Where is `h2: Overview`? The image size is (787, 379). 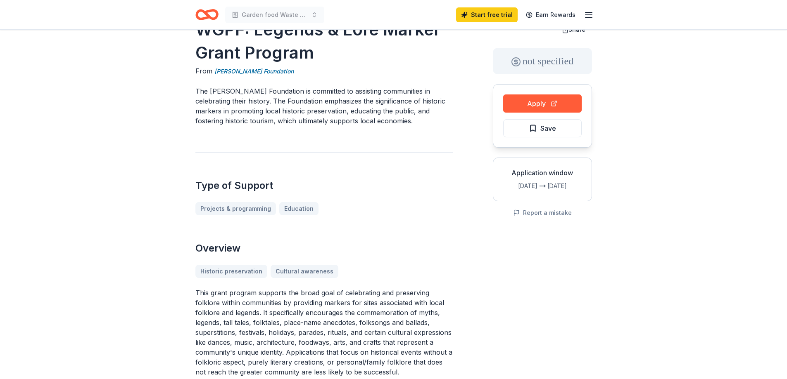
h2: Overview is located at coordinates (324, 249).